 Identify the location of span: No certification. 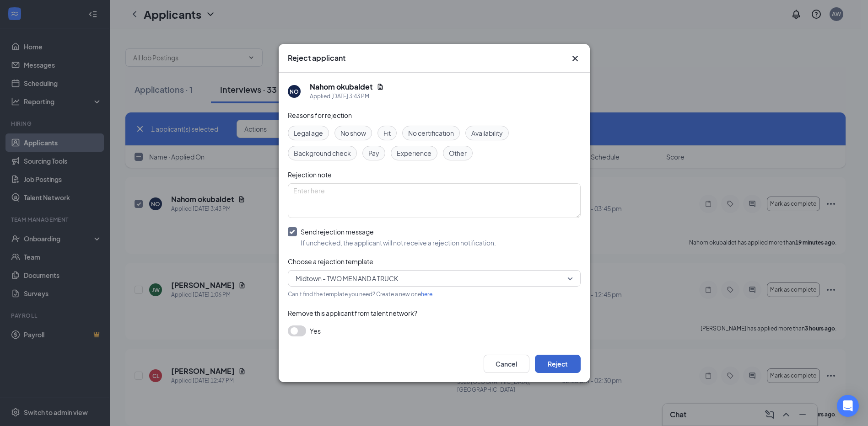
(431, 133).